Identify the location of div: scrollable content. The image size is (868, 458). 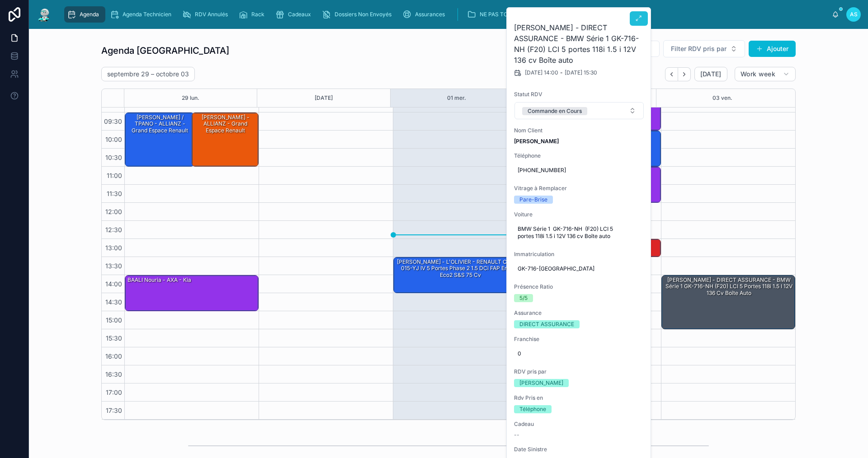
(446, 14).